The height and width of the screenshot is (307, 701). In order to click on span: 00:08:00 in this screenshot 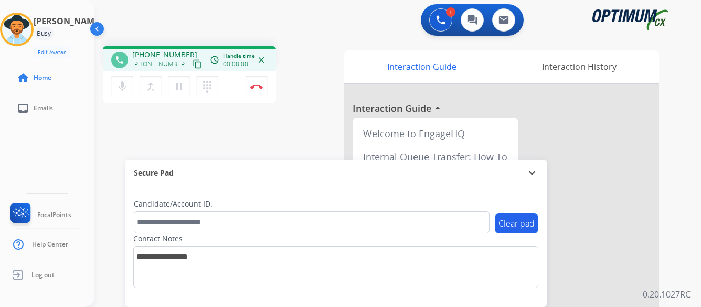, I will do `click(236, 64)`.